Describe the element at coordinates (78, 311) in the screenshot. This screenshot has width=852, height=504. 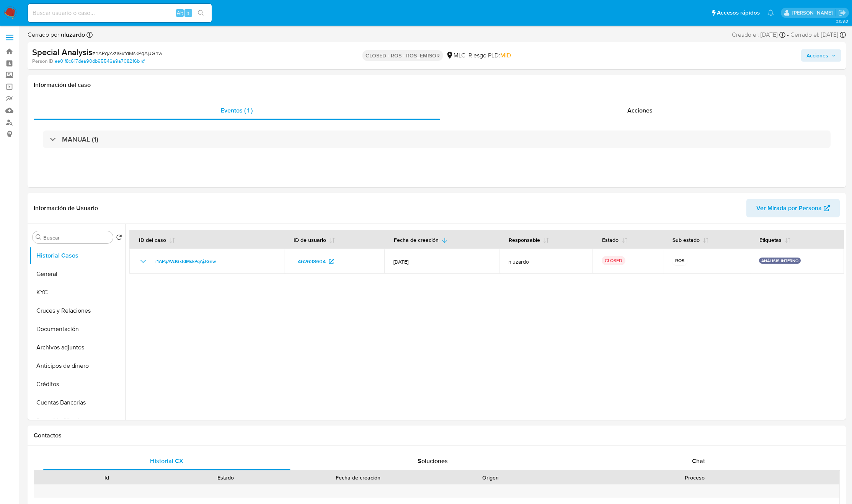
I see `button: Cruces y Relaciones` at that location.